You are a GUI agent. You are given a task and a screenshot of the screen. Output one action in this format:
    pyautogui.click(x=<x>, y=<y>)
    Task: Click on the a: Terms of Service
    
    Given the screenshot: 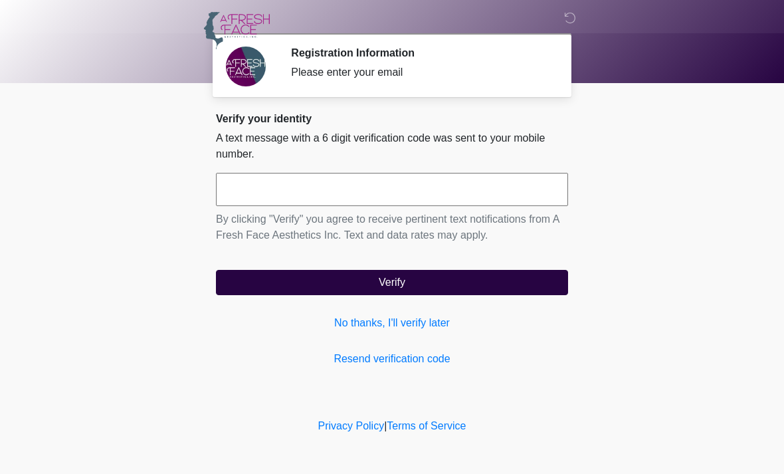 What is the action you would take?
    pyautogui.click(x=426, y=425)
    